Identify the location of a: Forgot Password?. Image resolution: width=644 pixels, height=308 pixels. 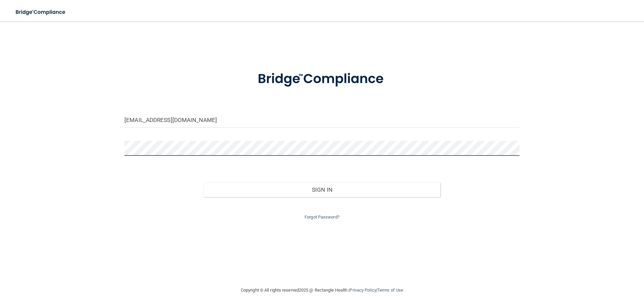
(322, 217).